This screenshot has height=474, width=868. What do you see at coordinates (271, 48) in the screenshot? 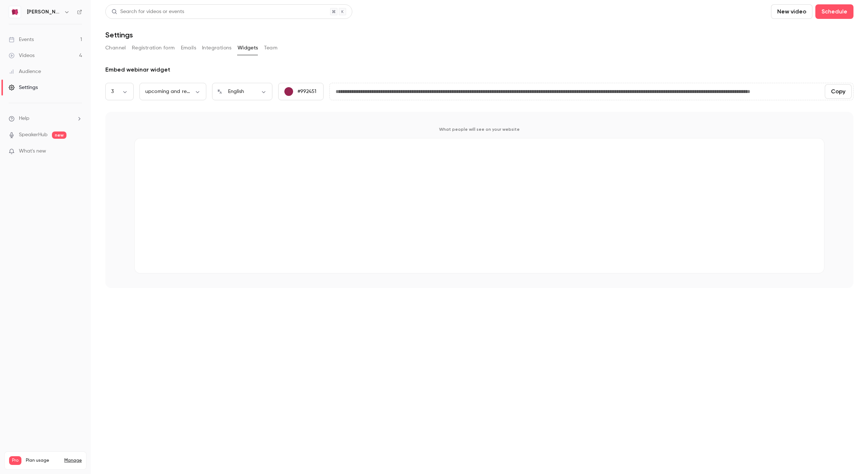
I see `button: Team` at bounding box center [271, 48].